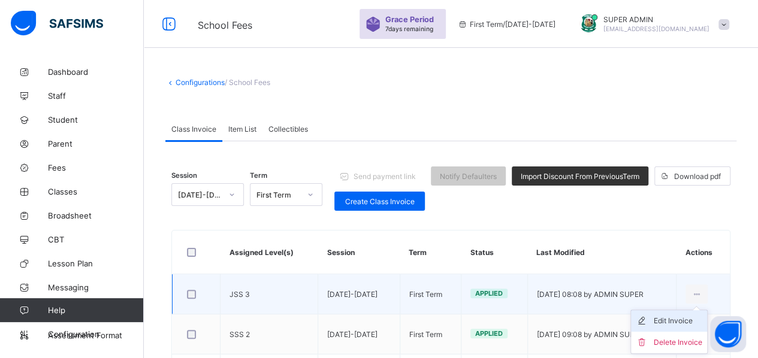 The image size is (758, 358). Describe the element at coordinates (96, 144) in the screenshot. I see `span: Parent` at that location.